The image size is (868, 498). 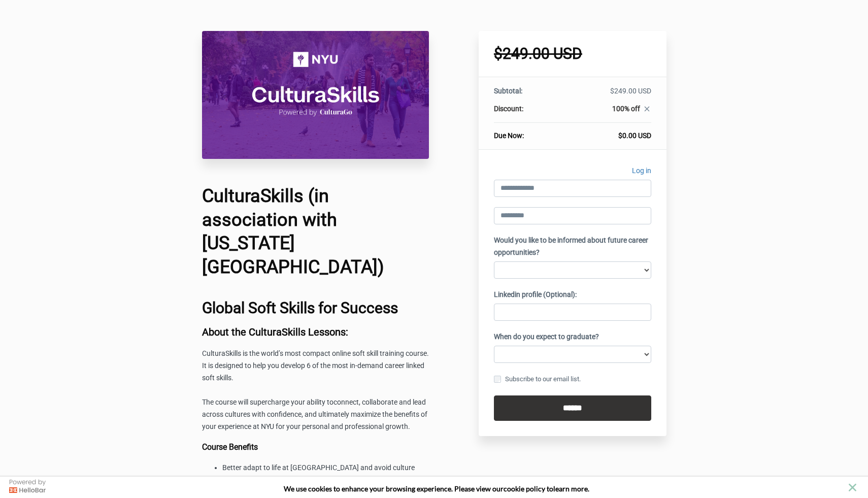 I want to click on h3: About the CulturaSkills Lessons:, so click(x=316, y=332).